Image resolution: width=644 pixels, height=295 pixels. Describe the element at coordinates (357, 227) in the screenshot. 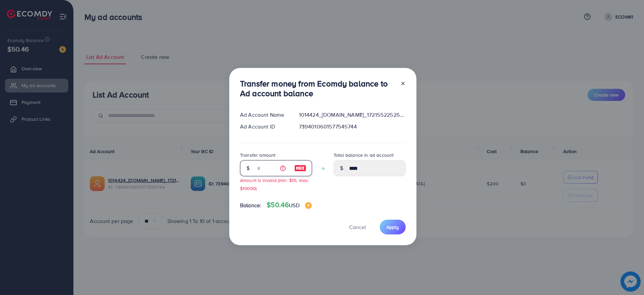

I see `span: Cancel` at that location.